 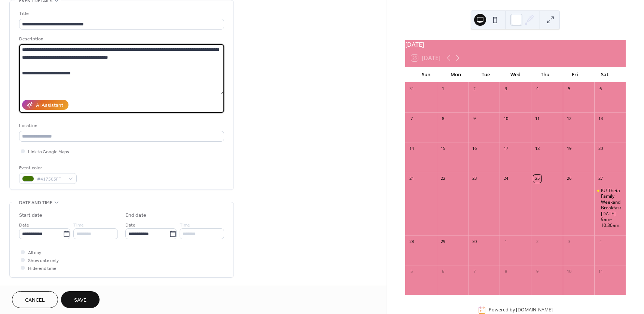 I want to click on div: 20, so click(x=601, y=149).